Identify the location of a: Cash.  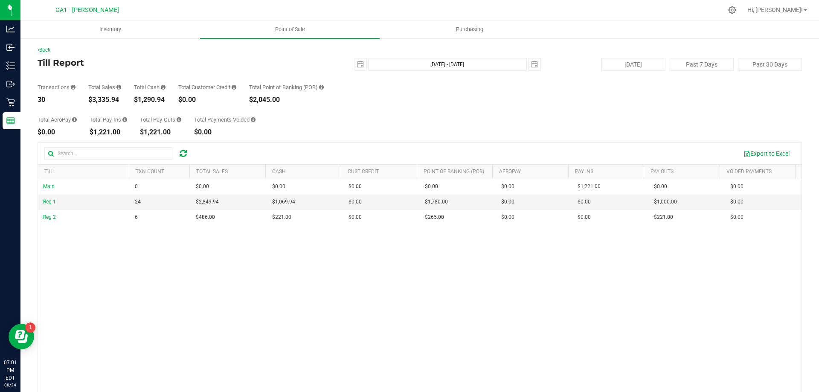
(279, 172).